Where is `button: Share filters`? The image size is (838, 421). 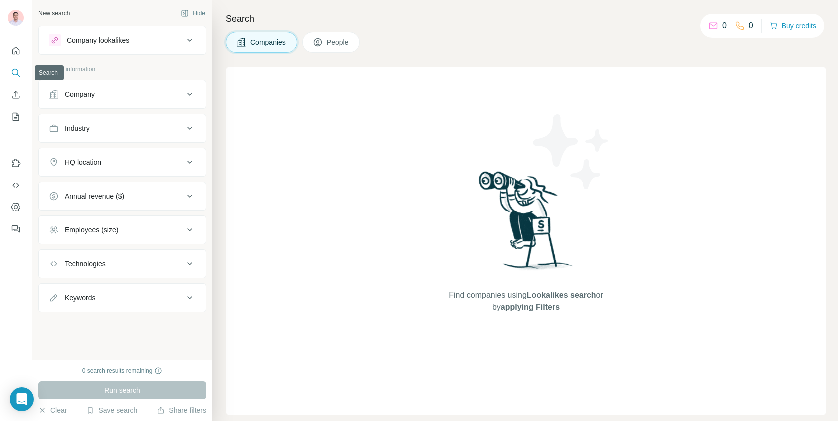 button: Share filters is located at coordinates (181, 410).